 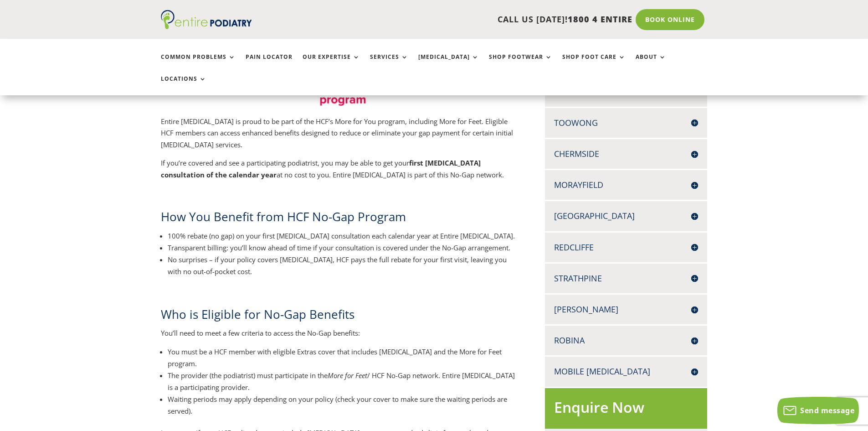 What do you see at coordinates (338, 316) in the screenshot?
I see `h2: Who is Eligible for No-Gap Benefits` at bounding box center [338, 316].